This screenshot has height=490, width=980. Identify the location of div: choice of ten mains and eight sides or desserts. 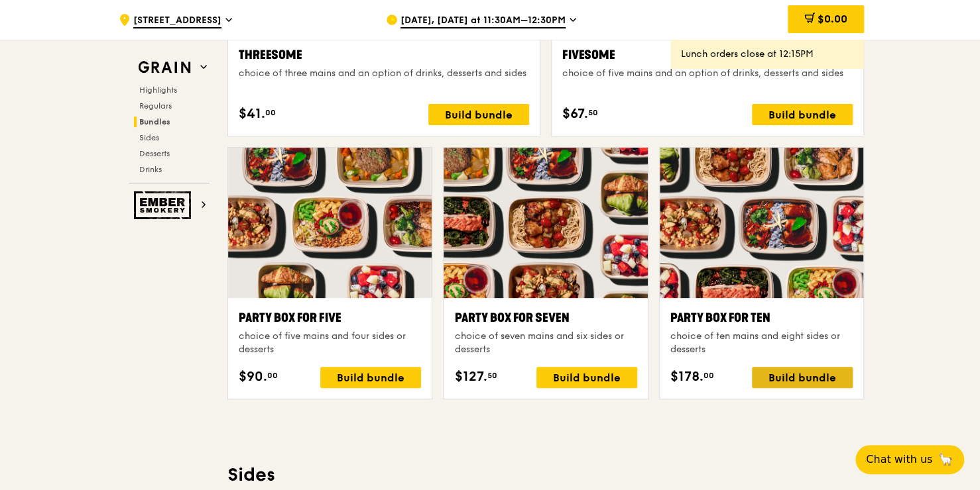
(761, 343).